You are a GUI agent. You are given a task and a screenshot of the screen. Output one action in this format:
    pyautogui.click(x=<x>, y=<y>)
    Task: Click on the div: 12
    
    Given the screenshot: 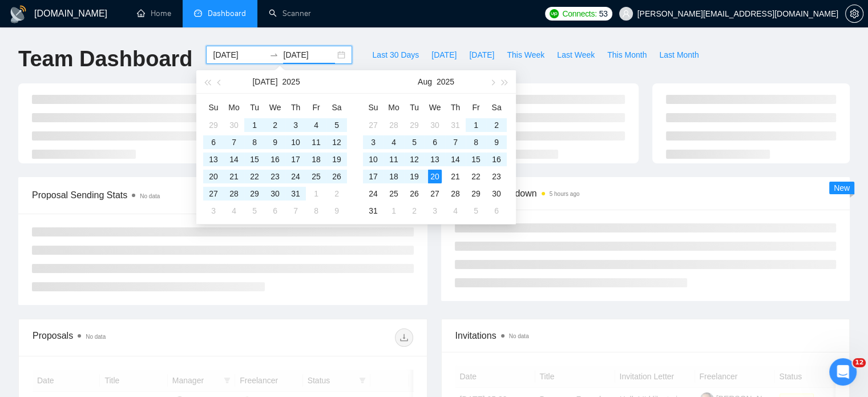 What is the action you would take?
    pyautogui.click(x=337, y=142)
    